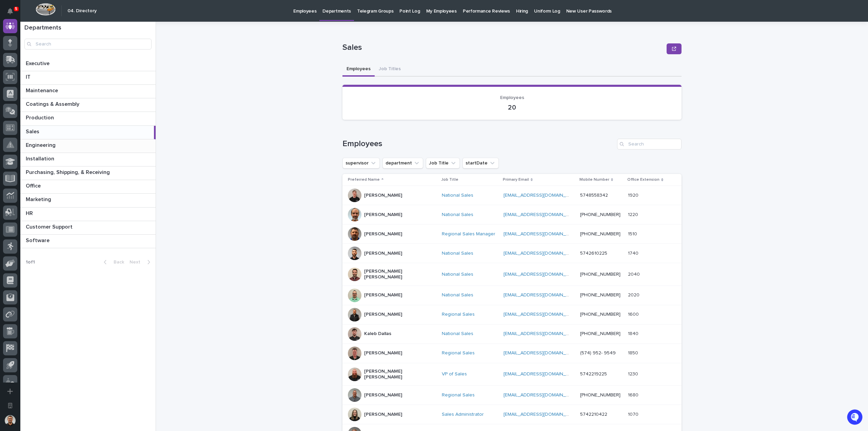 The image size is (868, 431). What do you see at coordinates (634, 314) in the screenshot?
I see `p: 1600` at bounding box center [634, 314].